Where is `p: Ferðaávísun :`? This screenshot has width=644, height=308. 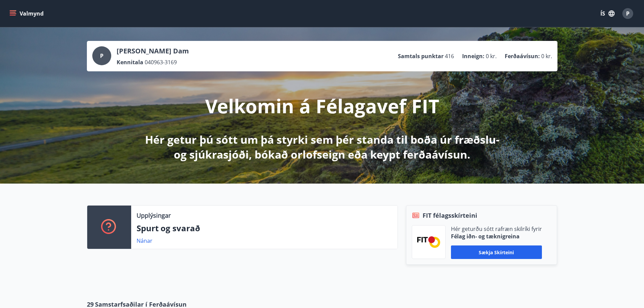
p: Ferðaávísun : is located at coordinates (522, 56).